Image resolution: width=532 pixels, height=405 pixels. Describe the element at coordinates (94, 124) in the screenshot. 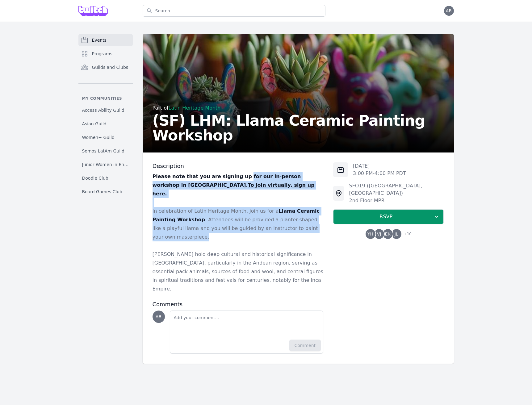

I see `span: Asian Guild` at that location.